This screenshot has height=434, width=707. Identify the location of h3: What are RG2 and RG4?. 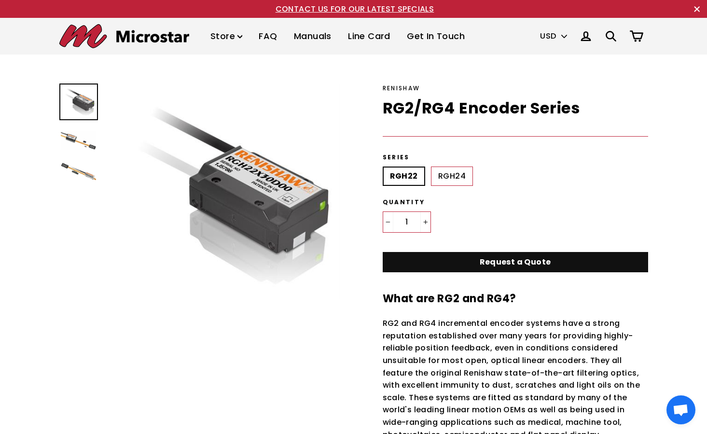
(515, 299).